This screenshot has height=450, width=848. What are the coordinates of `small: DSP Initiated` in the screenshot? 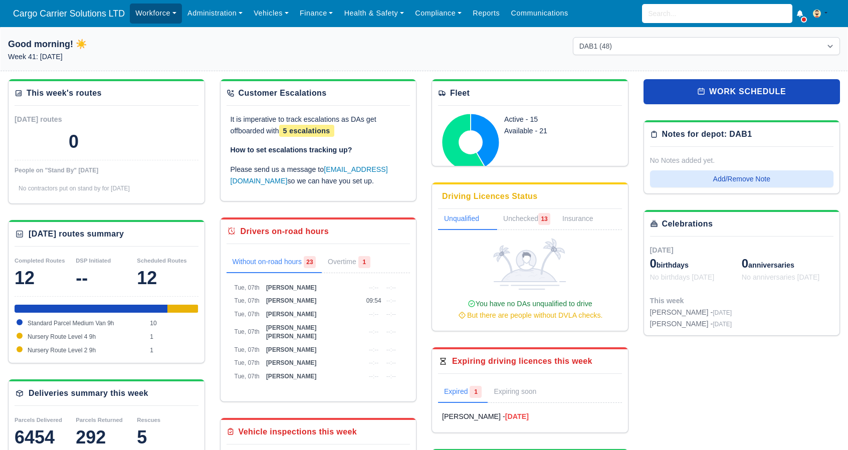 It's located at (93, 261).